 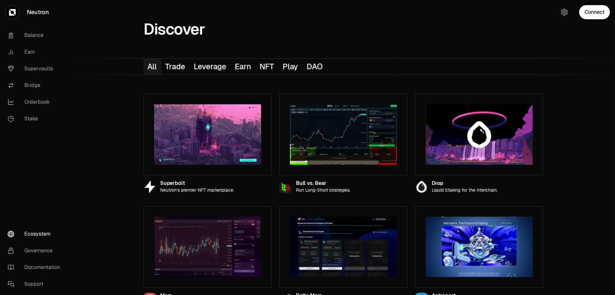 What do you see at coordinates (315, 66) in the screenshot?
I see `button: DAO` at bounding box center [315, 66].